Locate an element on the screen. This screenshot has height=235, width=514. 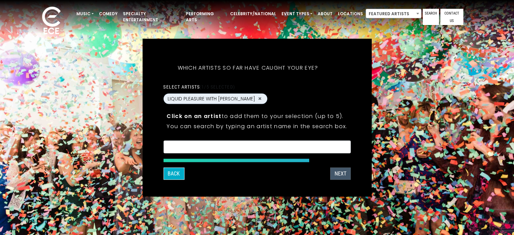
textarea: Search is located at coordinates (257, 148).